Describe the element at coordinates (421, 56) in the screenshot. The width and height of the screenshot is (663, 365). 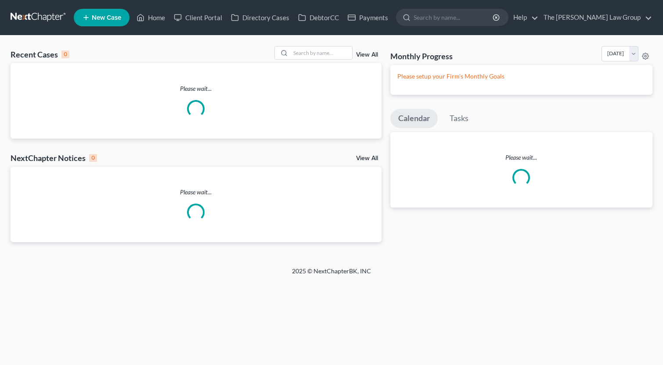
I see `h3: Monthly Progress` at that location.